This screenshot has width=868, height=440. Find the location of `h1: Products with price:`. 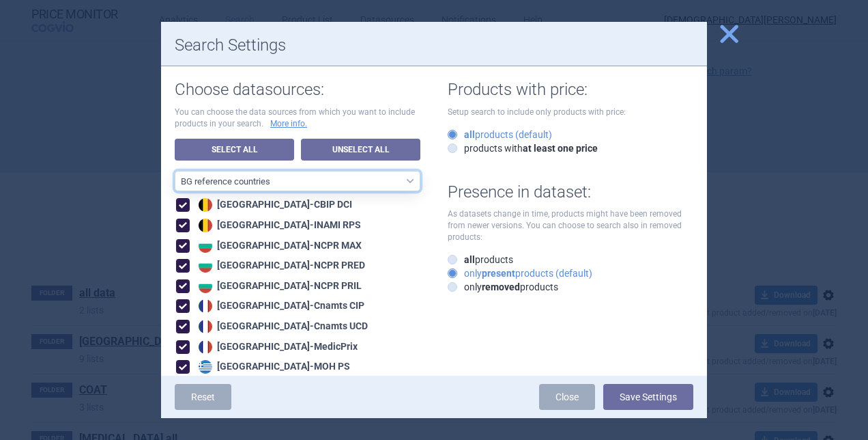

h1: Products with price: is located at coordinates (570, 89).